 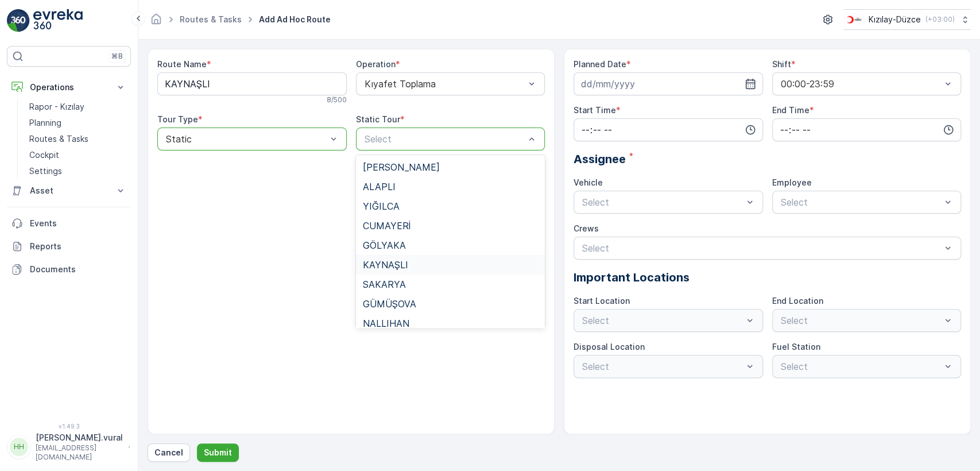 I want to click on span: Add Ad Hoc Route, so click(x=295, y=20).